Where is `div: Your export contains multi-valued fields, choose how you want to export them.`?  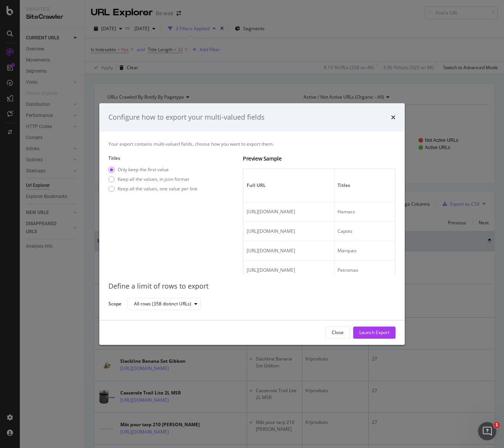 div: Your export contains multi-valued fields, choose how you want to export them. is located at coordinates (252, 144).